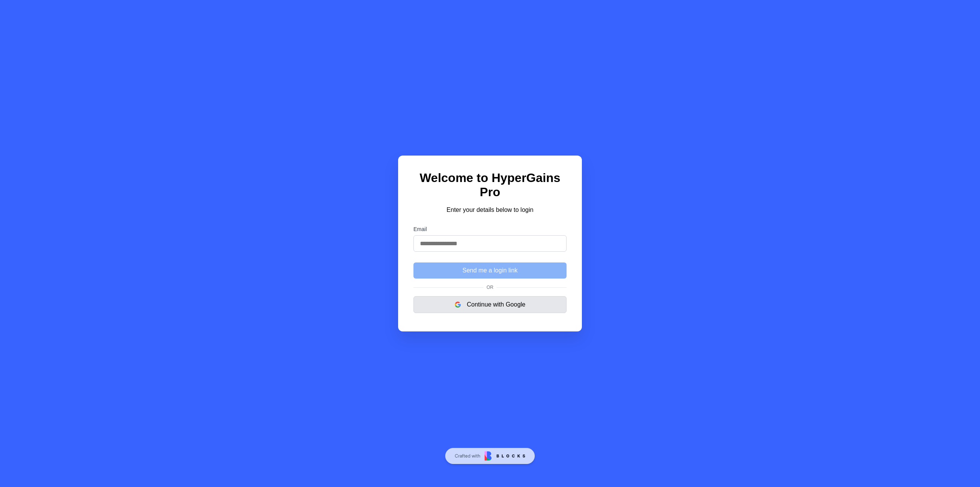 The height and width of the screenshot is (487, 980). What do you see at coordinates (490, 229) in the screenshot?
I see `label: Email` at bounding box center [490, 229].